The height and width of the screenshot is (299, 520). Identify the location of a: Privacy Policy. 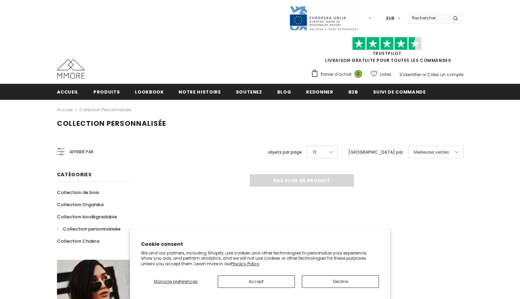
(245, 263).